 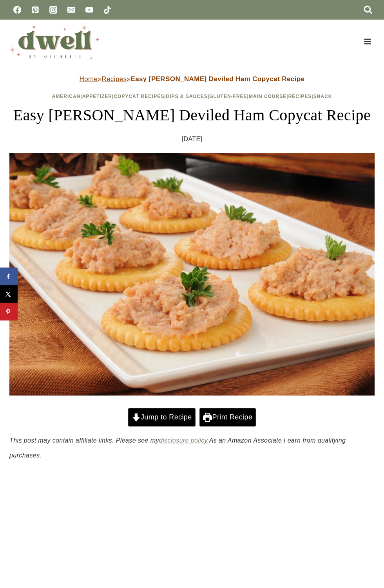 I want to click on a: TikTok, so click(x=108, y=10).